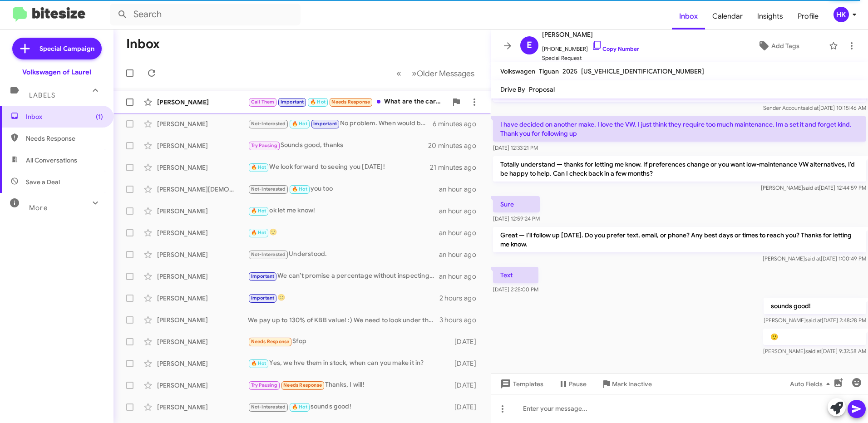 The height and width of the screenshot is (423, 868). What do you see at coordinates (770, 16) in the screenshot?
I see `span: Insights` at bounding box center [770, 16].